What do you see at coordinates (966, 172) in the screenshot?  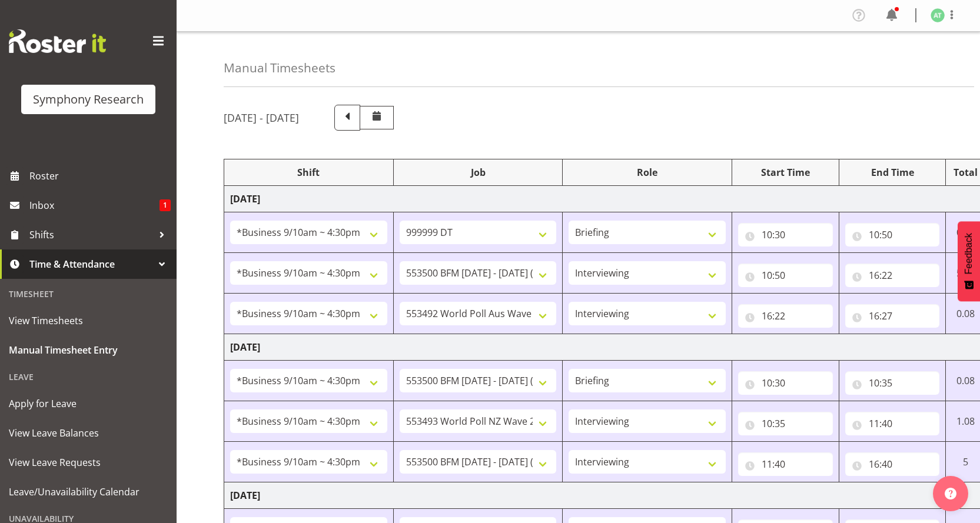 I see `div: Total` at bounding box center [966, 172].